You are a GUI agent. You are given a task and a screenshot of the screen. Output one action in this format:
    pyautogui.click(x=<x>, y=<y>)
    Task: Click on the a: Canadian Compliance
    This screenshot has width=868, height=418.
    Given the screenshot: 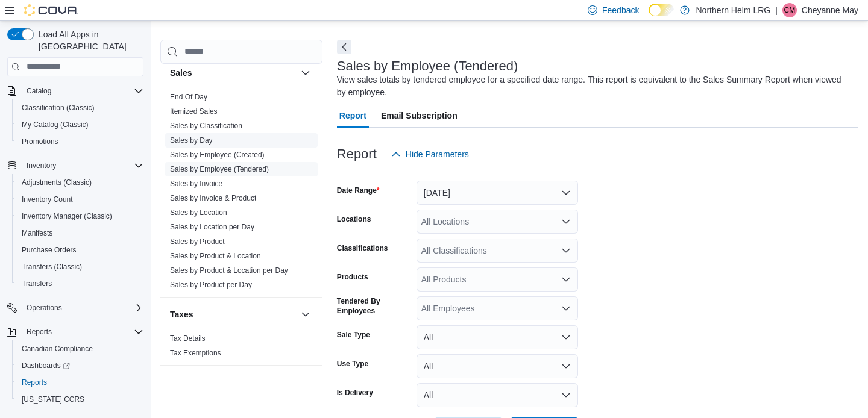 What is the action you would take?
    pyautogui.click(x=57, y=348)
    